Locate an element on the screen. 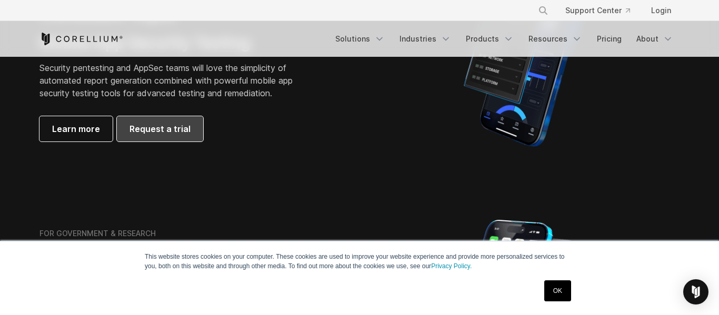 The image size is (719, 315). a: Solutions is located at coordinates (360, 39).